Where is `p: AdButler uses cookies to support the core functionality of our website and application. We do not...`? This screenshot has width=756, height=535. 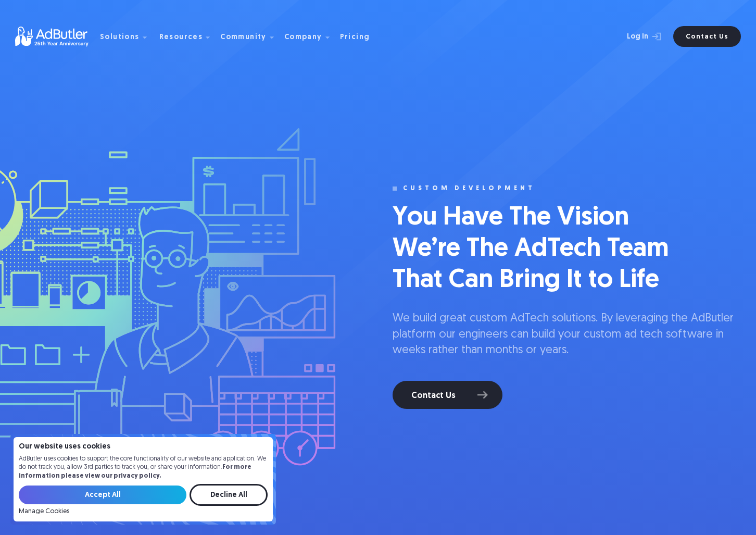
p: AdButler uses cookies to support the core functionality of our website and application. We do not... is located at coordinates (143, 467).